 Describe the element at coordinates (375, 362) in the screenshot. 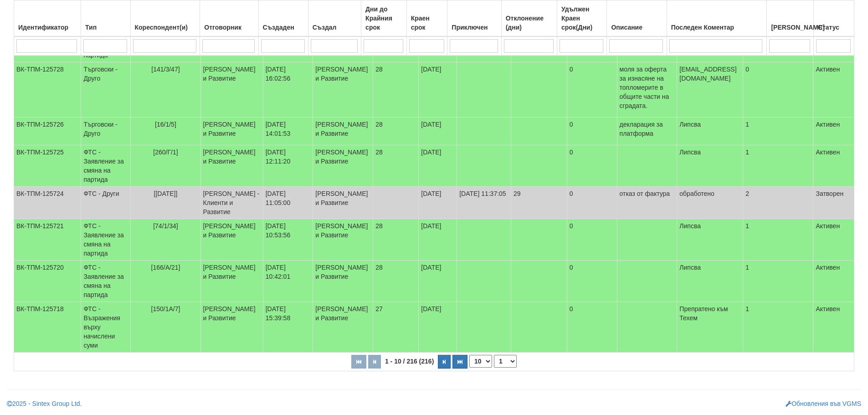

I see `button: Предишна страница` at that location.